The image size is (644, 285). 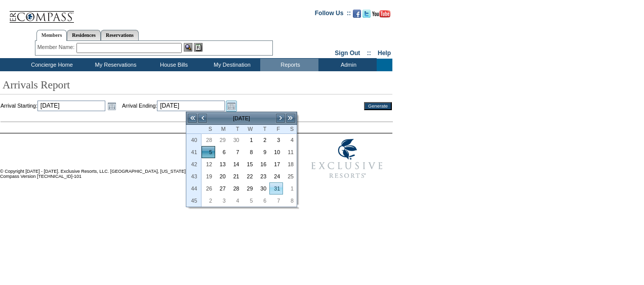 What do you see at coordinates (231, 65) in the screenshot?
I see `td: My Destination` at bounding box center [231, 65].